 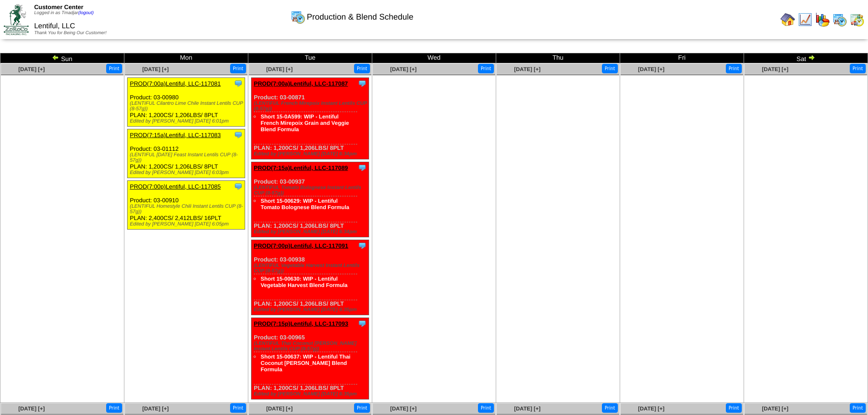 What do you see at coordinates (86, 13) in the screenshot?
I see `a: (logout)` at bounding box center [86, 13].